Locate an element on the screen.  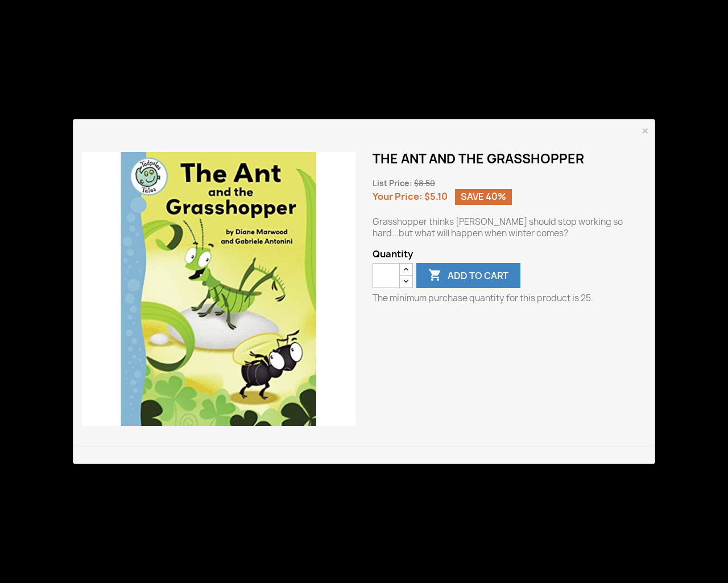
span: Save 40% is located at coordinates (483, 196).